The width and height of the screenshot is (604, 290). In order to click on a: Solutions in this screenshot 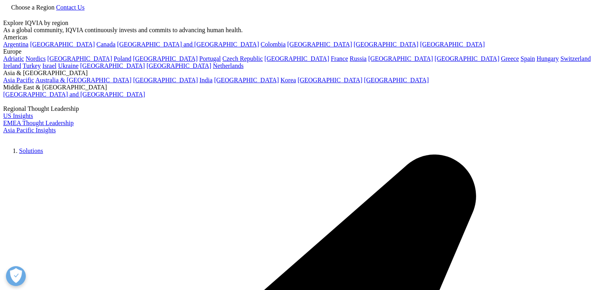, I will do `click(31, 150)`.